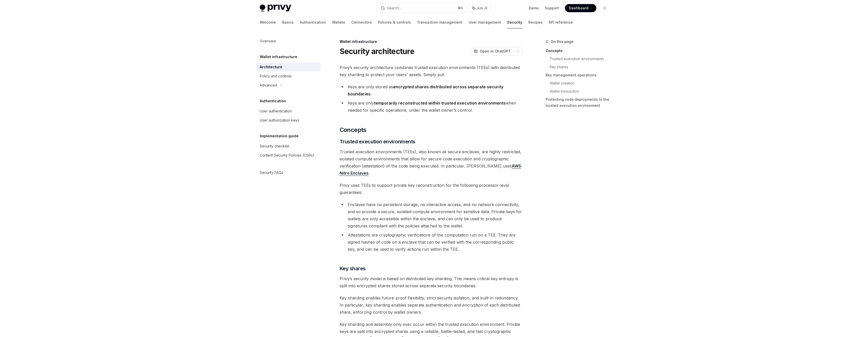  What do you see at coordinates (288, 76) in the screenshot?
I see `a: Policy and controls` at bounding box center [288, 76].